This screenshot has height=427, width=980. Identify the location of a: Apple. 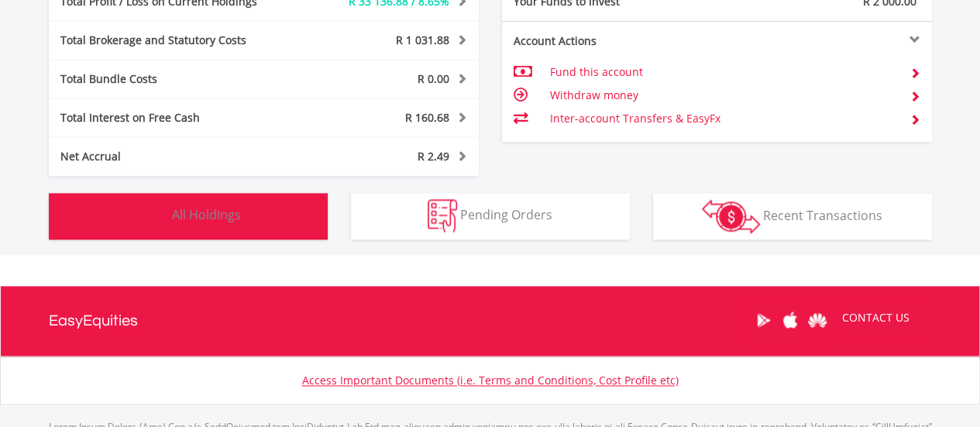
(790, 320).